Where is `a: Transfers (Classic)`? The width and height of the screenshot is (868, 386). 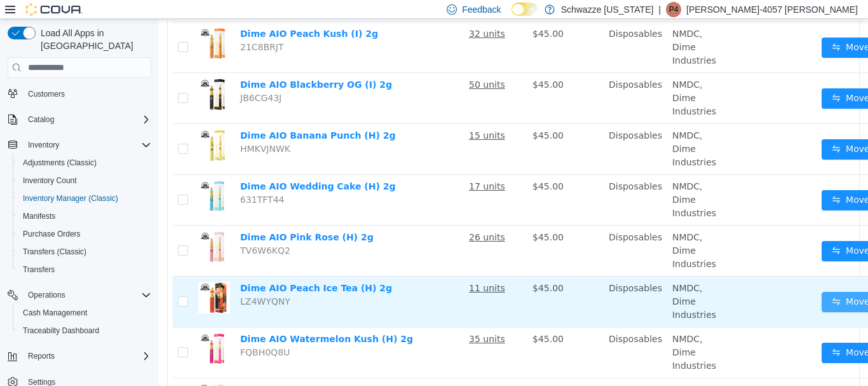
a: Transfers (Classic) is located at coordinates (54, 252).